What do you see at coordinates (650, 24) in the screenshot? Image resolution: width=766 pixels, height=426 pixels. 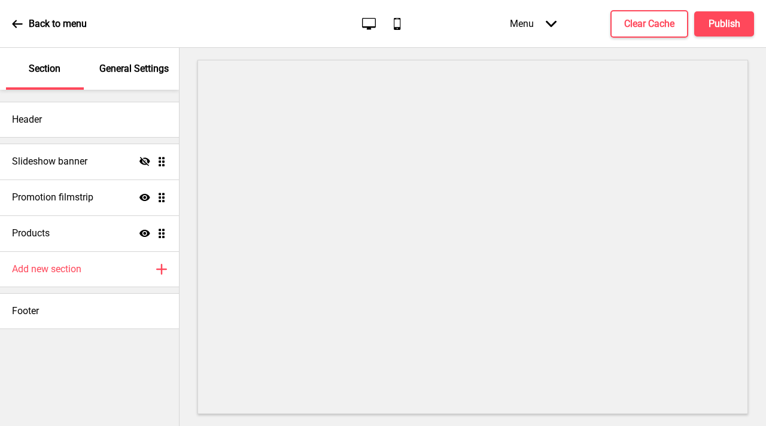 I see `button: Clear Cache` at bounding box center [650, 24].